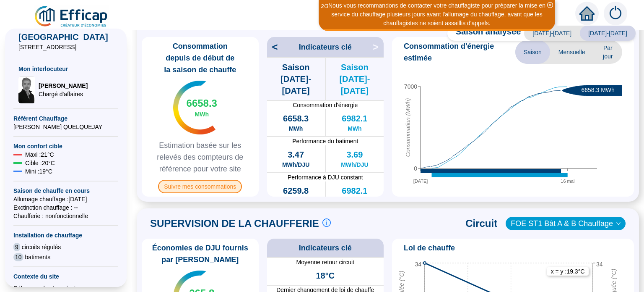  I want to click on span: 3.47, so click(295, 155).